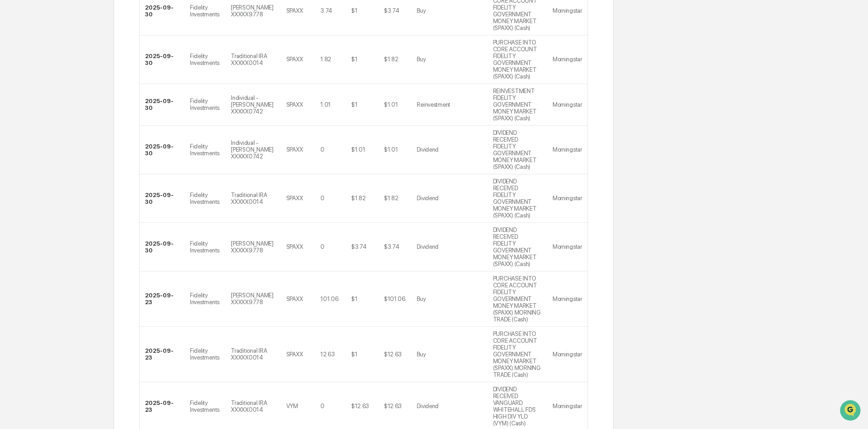 The height and width of the screenshot is (429, 868). What do you see at coordinates (11, 11) in the screenshot?
I see `img: f2157a4c-a0d3-4daa-907e-bb6f0de503a5-1751232295721` at bounding box center [11, 11].